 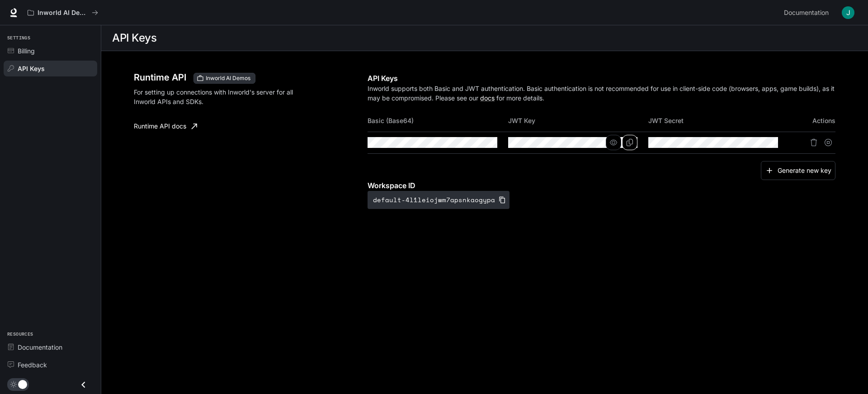 What do you see at coordinates (83, 384) in the screenshot?
I see `button: Close drawer` at bounding box center [83, 384].